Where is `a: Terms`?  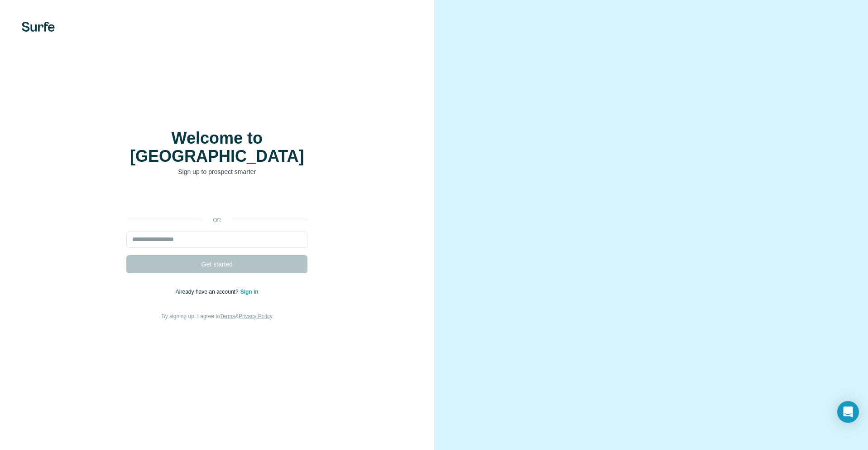
a: Terms is located at coordinates (227, 316).